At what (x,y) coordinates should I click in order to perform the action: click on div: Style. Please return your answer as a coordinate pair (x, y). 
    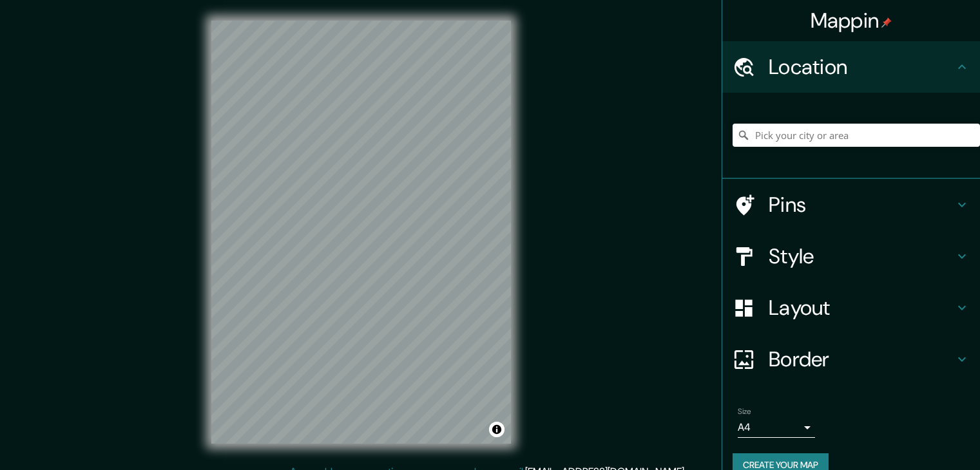
    Looking at the image, I should click on (852, 256).